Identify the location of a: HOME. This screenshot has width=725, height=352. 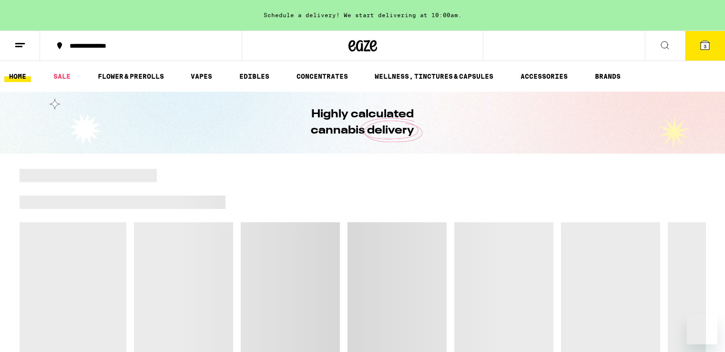
(18, 76).